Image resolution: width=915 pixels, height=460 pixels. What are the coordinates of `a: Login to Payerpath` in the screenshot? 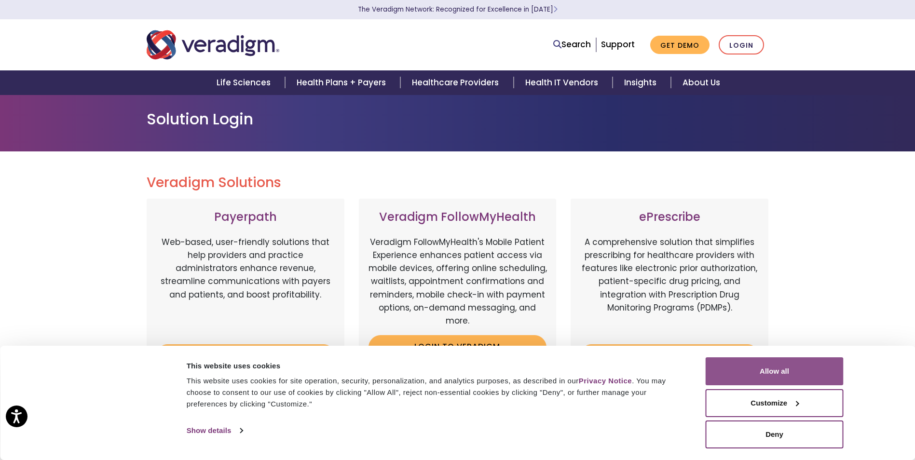 It's located at (246, 356).